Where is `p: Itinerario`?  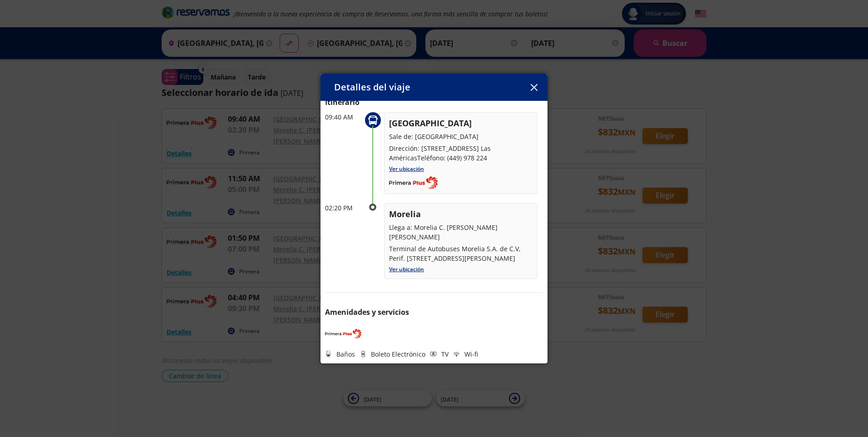 p: Itinerario is located at coordinates (434, 102).